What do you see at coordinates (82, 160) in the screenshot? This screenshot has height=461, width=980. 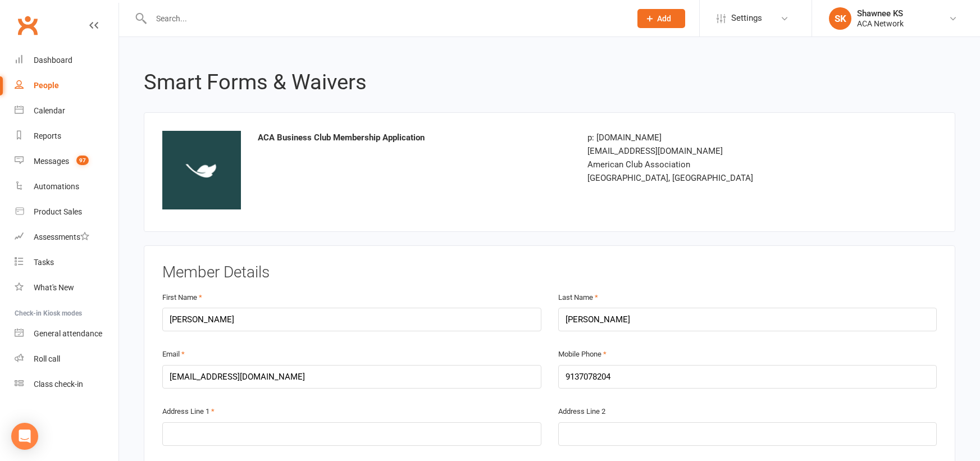 I see `span: 97` at bounding box center [82, 160].